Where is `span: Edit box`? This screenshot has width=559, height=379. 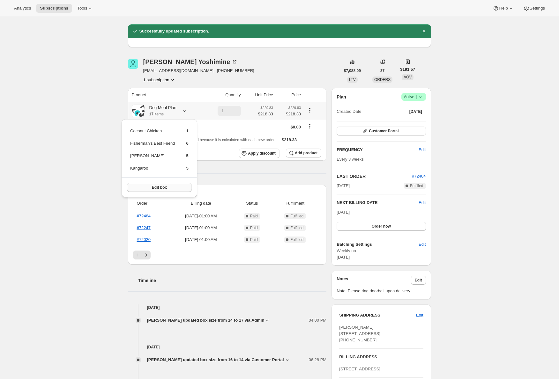 span: Edit box is located at coordinates (159, 188).